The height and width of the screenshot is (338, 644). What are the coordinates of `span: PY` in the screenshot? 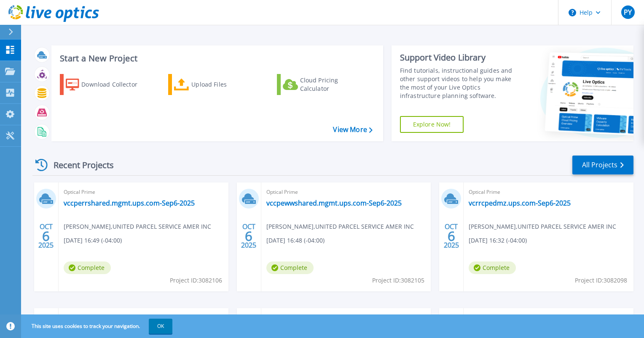 It's located at (627, 12).